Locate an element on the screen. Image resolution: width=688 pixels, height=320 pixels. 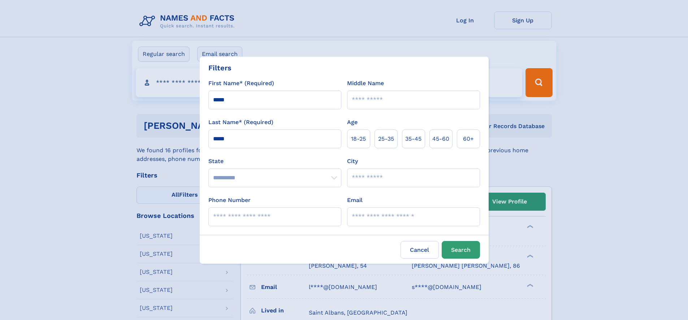
span: 18‑25 is located at coordinates (358, 139).